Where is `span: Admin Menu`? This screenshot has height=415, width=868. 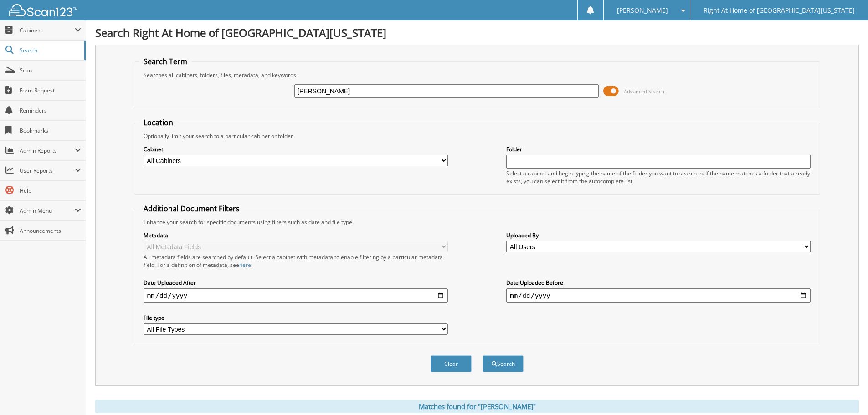
span: Admin Menu is located at coordinates (47, 211).